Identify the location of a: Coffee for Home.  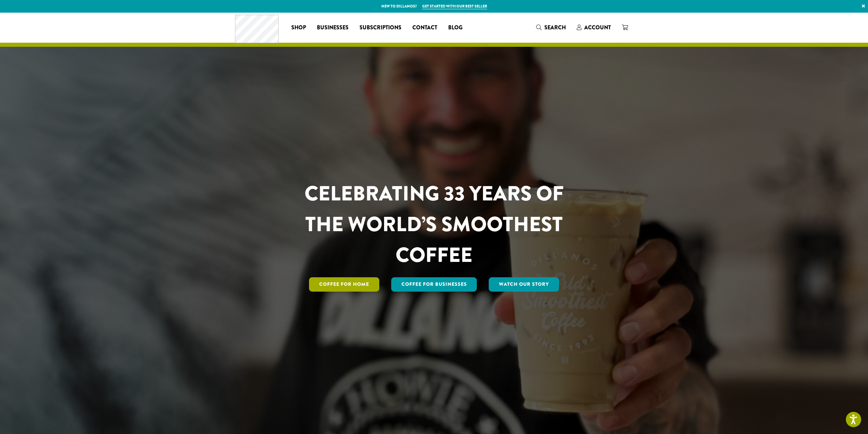
(344, 284).